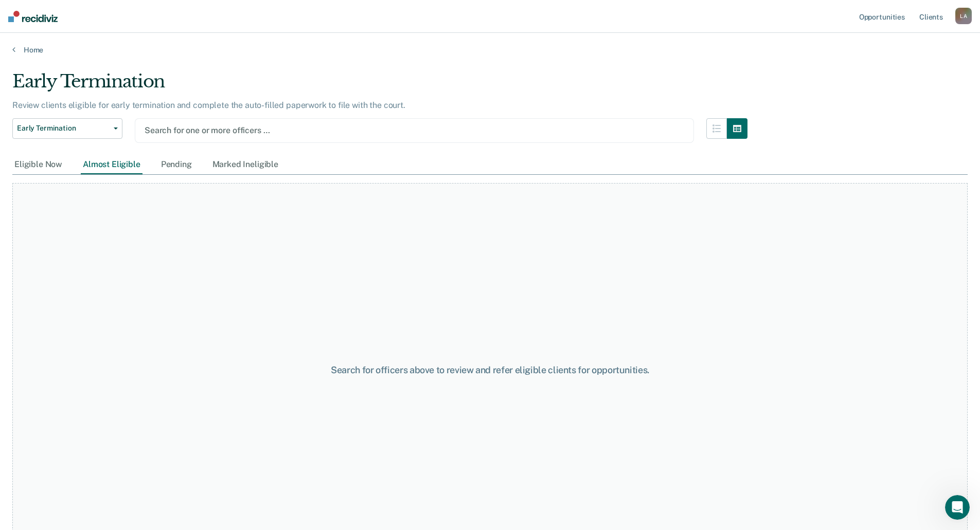  Describe the element at coordinates (490, 50) in the screenshot. I see `a: Home` at that location.